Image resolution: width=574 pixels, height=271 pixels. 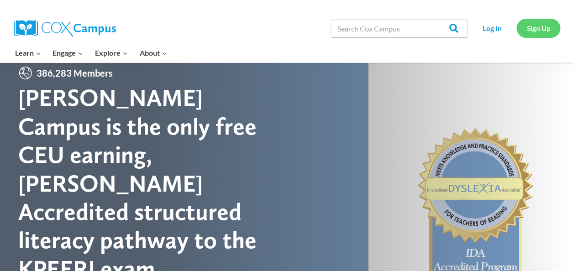 What do you see at coordinates (91, 53) in the screenshot?
I see `nav: Primary Navigation` at bounding box center [91, 53].